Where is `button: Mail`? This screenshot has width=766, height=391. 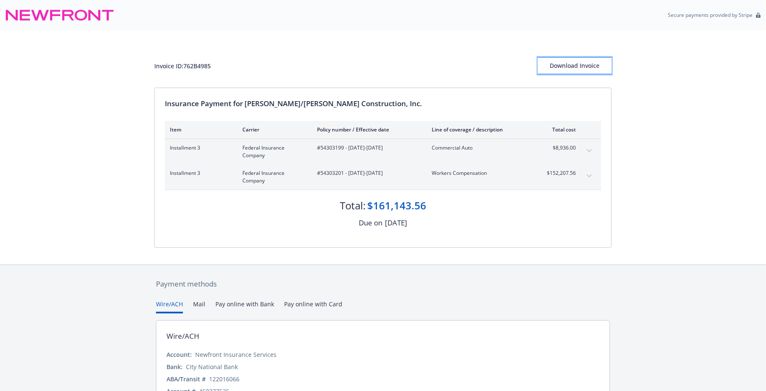
button: Mail is located at coordinates (199, 307).